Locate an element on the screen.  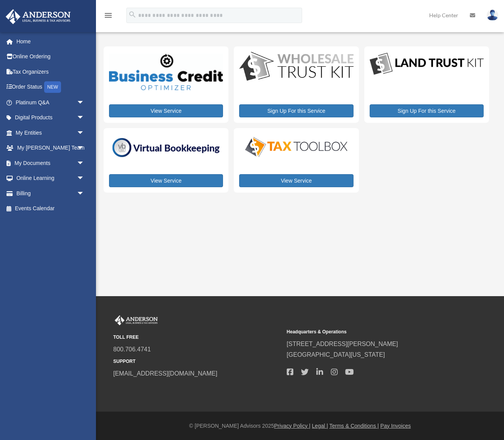
div: NEW is located at coordinates (53, 87).